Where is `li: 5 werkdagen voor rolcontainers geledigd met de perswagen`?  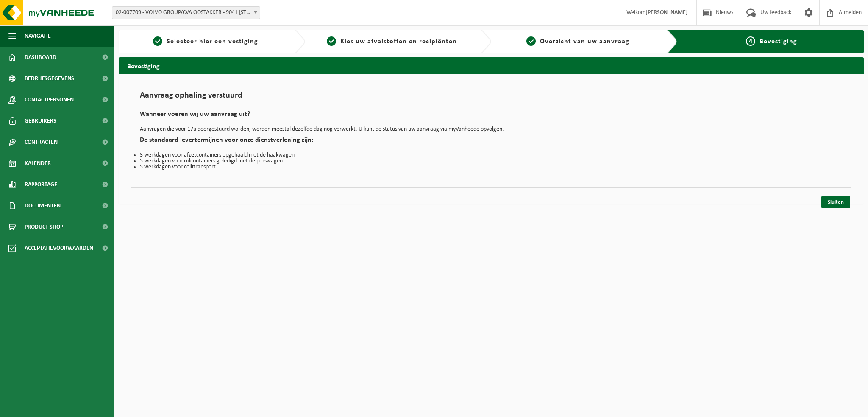 li: 5 werkdagen voor rolcontainers geledigd met de perswagen is located at coordinates (491, 161).